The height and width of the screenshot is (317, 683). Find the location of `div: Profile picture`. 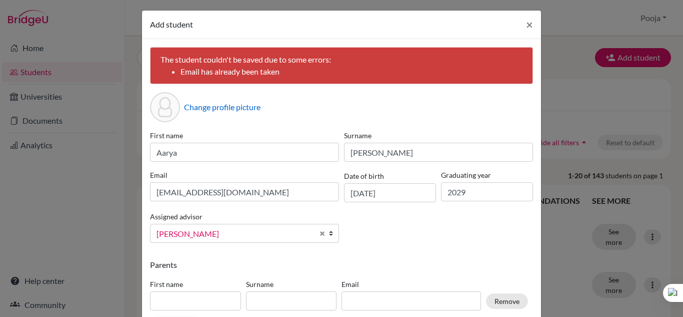

div: Profile picture is located at coordinates (165, 107).